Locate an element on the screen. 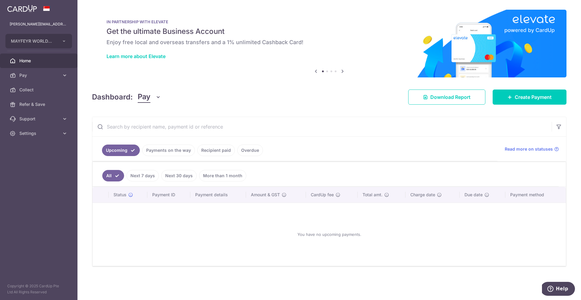 The height and width of the screenshot is (300, 581). span: MAYFEYR WORLDWIDE PTE. LTD. is located at coordinates (33, 41).